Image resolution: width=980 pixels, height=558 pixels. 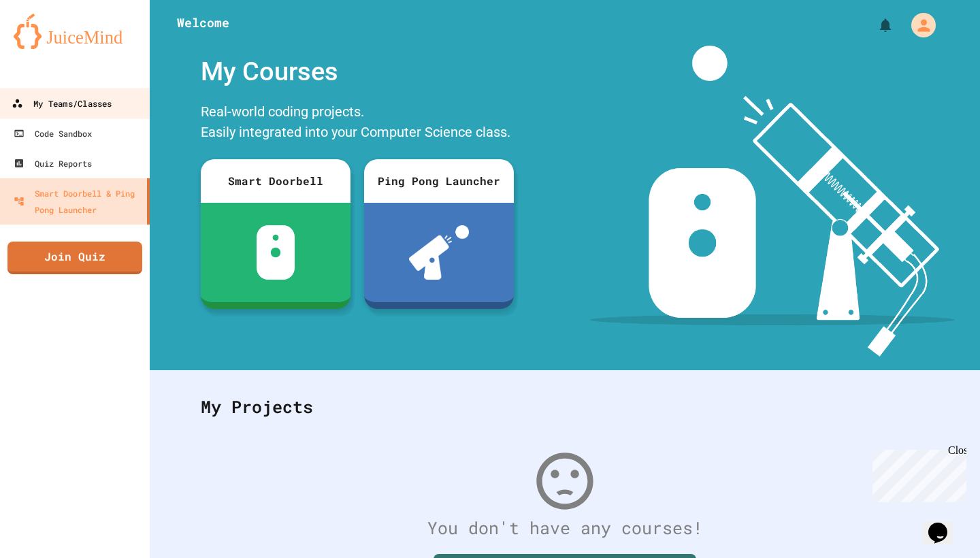 I want to click on div: My Notifications, so click(x=874, y=25).